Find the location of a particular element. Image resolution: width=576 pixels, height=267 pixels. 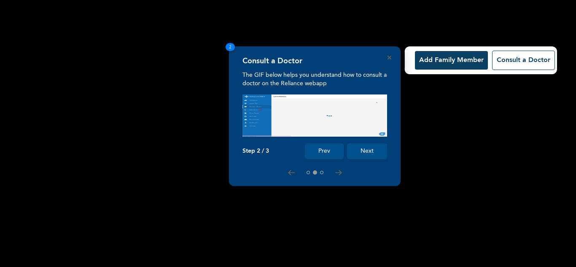

span: 2 is located at coordinates (230, 47).